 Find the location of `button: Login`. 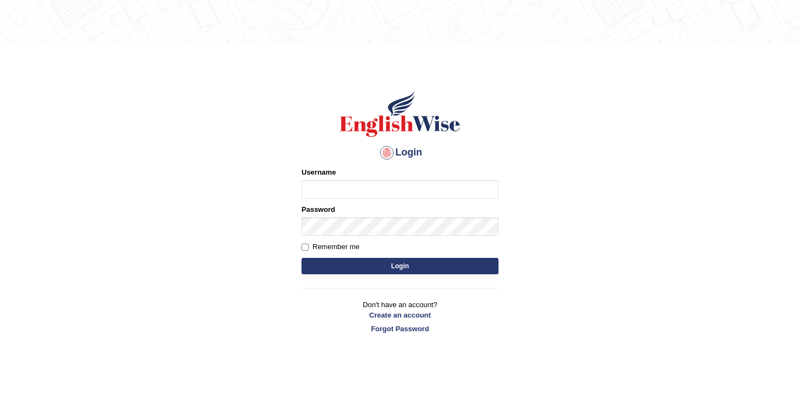

button: Login is located at coordinates (400, 266).